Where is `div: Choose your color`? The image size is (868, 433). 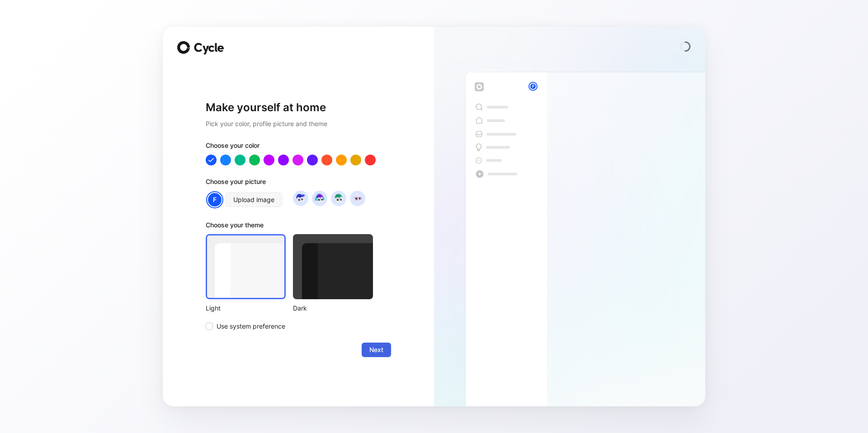 div: Choose your color is located at coordinates (298, 147).